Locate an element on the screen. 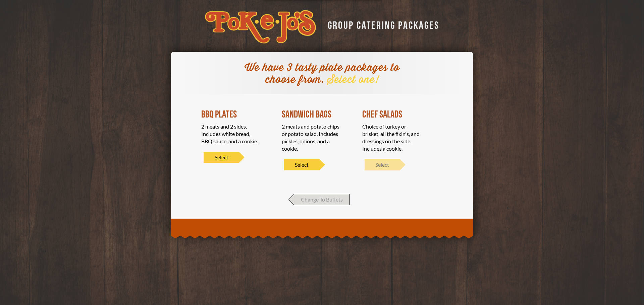 The width and height of the screenshot is (644, 305). div: 2 meats and 2 sides. Includes white bread, BBQ sauce, and a cookie. is located at coordinates (231, 134).